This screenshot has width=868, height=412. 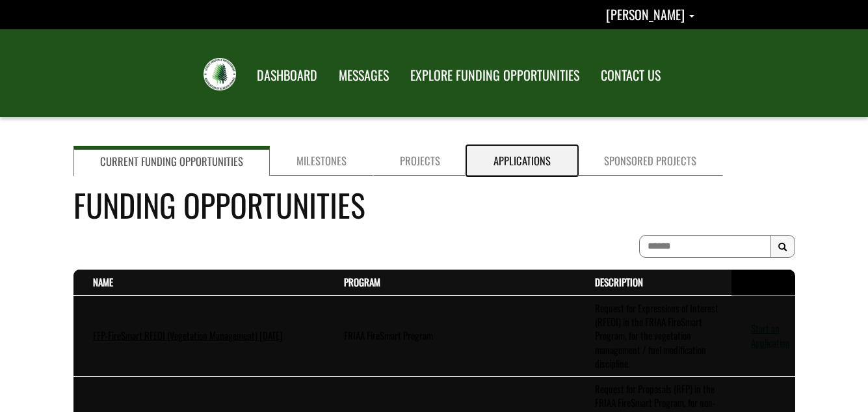 I want to click on a: Projects, so click(x=420, y=160).